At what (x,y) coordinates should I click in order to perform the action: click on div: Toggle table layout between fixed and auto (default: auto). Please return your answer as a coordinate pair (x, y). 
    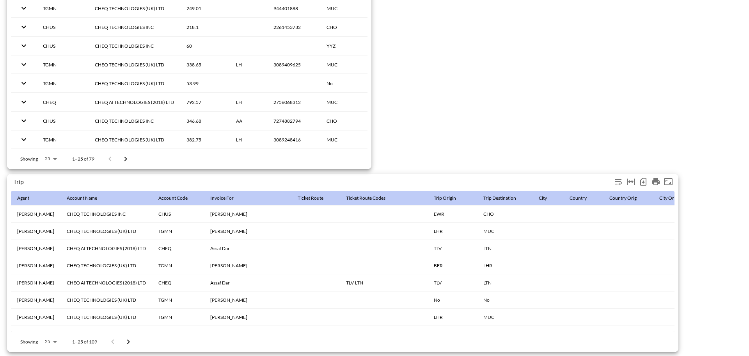
    Looking at the image, I should click on (631, 181).